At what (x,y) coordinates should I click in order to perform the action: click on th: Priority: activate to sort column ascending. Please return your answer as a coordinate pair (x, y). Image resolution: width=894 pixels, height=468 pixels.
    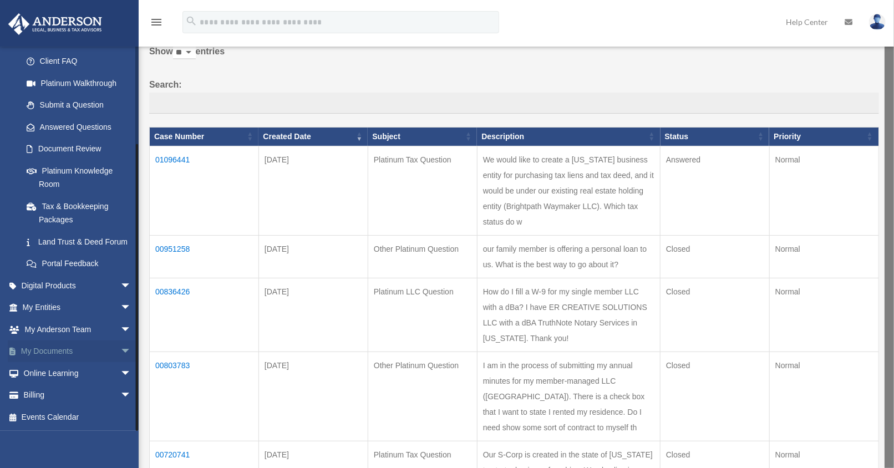
    Looking at the image, I should click on (824, 136).